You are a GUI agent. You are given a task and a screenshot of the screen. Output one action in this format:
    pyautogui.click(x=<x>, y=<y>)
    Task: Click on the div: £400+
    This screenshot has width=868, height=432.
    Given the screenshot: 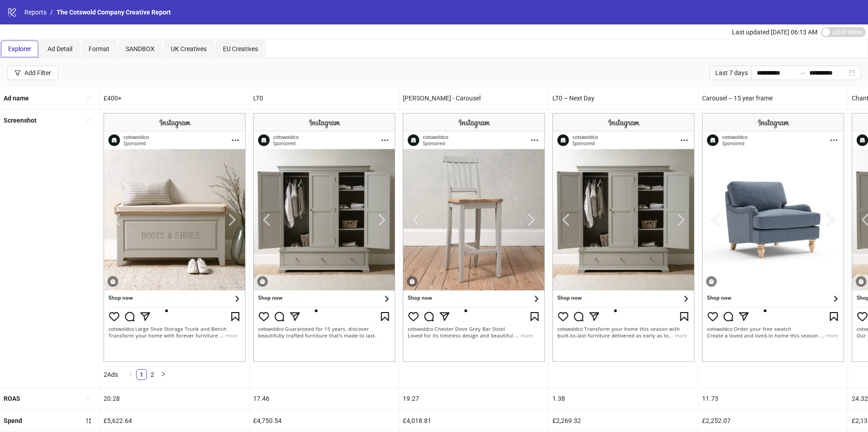 What is the action you would take?
    pyautogui.click(x=174, y=98)
    